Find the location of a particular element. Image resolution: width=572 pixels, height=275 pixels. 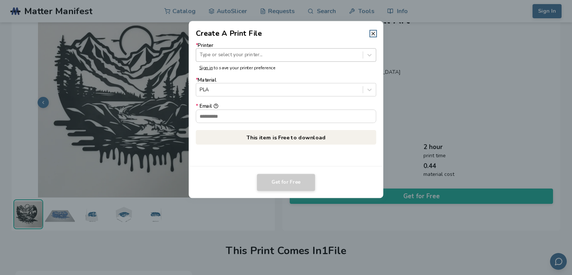

label: Material is located at coordinates (286, 87).